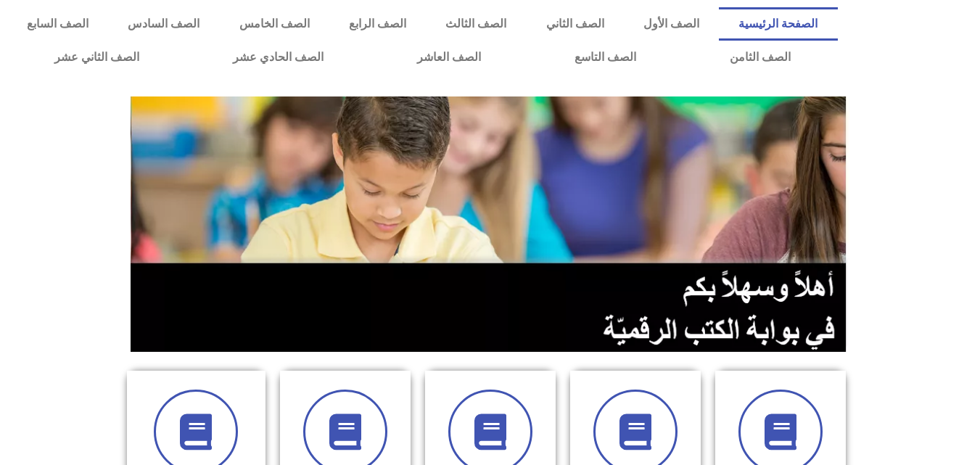 The image size is (980, 465). Describe the element at coordinates (778, 24) in the screenshot. I see `a: الصفحة الرئيسية` at that location.